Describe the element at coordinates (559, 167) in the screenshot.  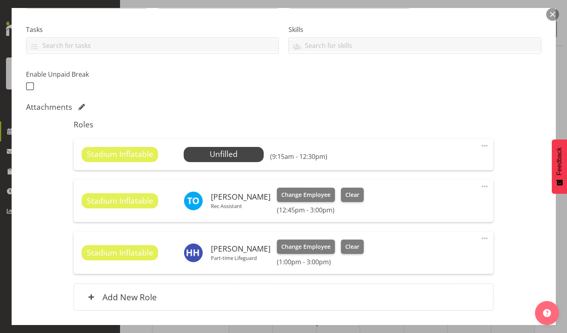
I see `button: Feedback - Show survey` at that location.